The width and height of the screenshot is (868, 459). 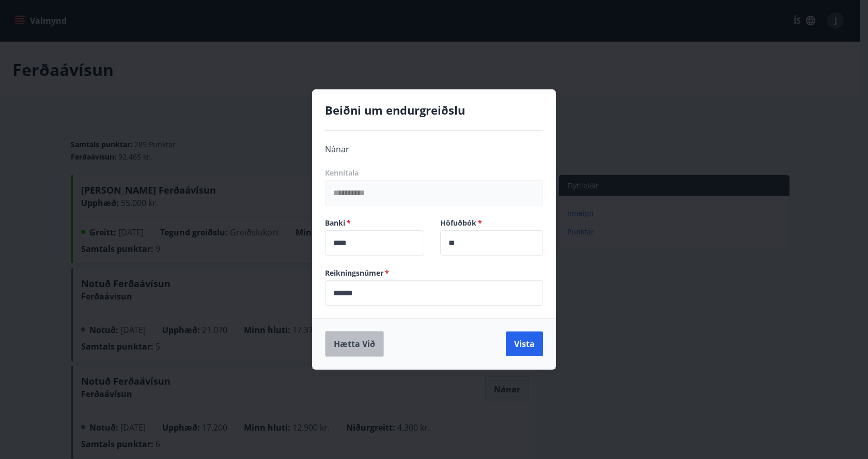 I want to click on button: Vista, so click(x=525, y=344).